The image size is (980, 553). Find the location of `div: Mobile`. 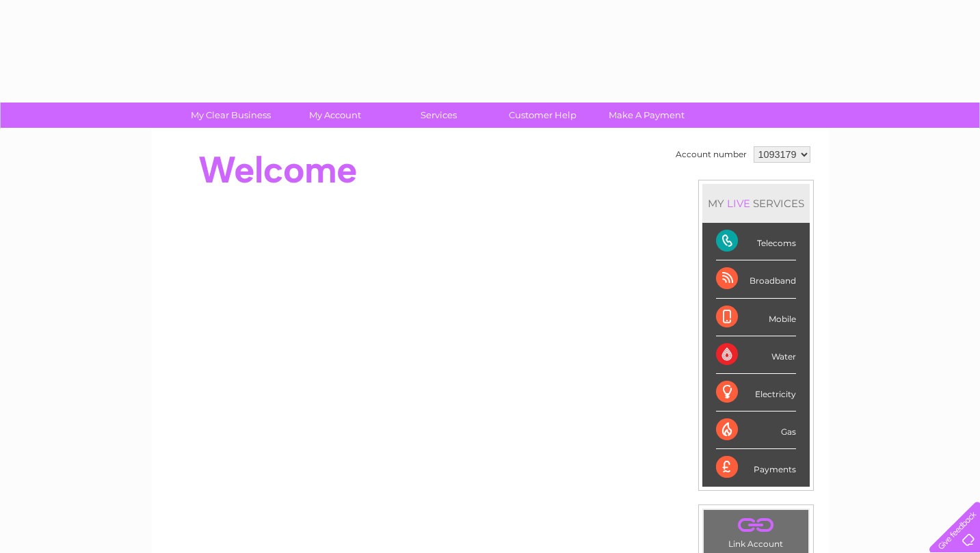

div: Mobile is located at coordinates (755, 317).